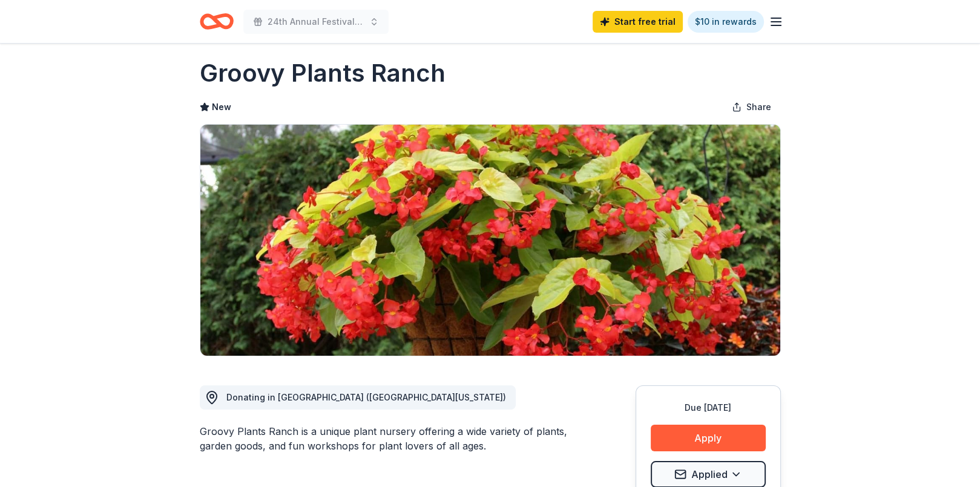 The width and height of the screenshot is (980, 487). I want to click on a: Home, so click(216, 21).